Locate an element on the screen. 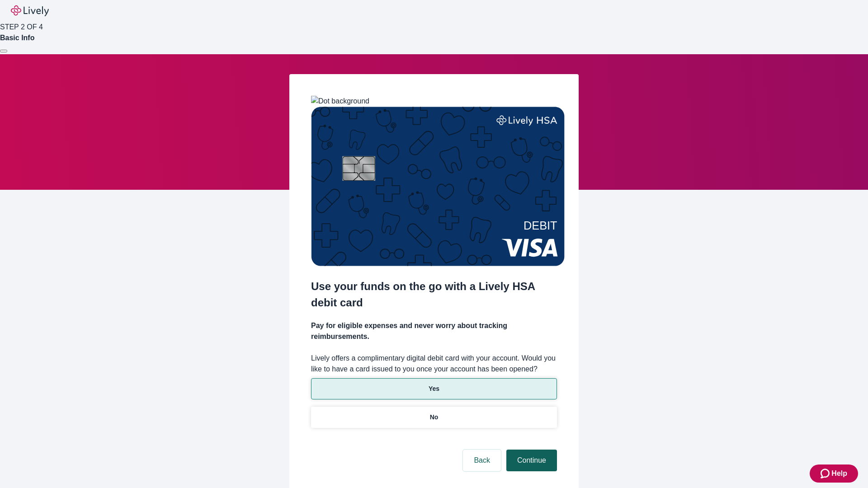  span: Help is located at coordinates (839, 473).